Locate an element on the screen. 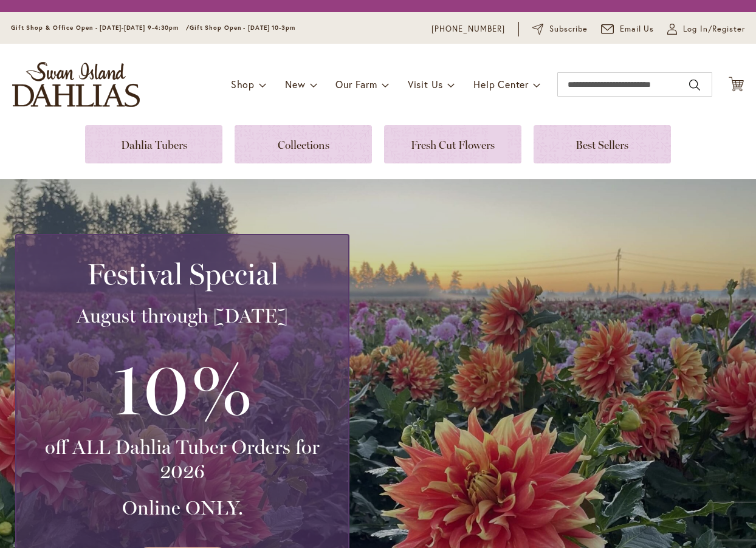  span: Subscribe is located at coordinates (569, 30).